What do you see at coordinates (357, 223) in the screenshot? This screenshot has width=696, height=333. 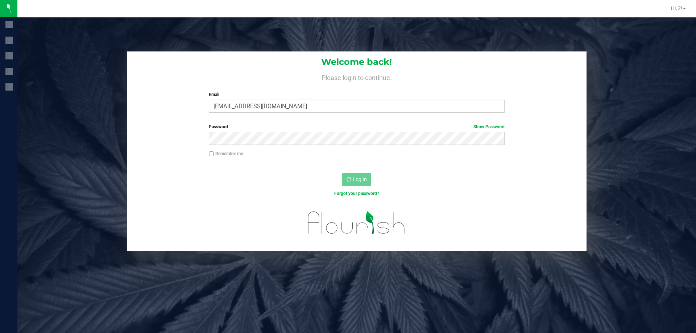 I see `img: flourish_logo.svg` at bounding box center [357, 223].